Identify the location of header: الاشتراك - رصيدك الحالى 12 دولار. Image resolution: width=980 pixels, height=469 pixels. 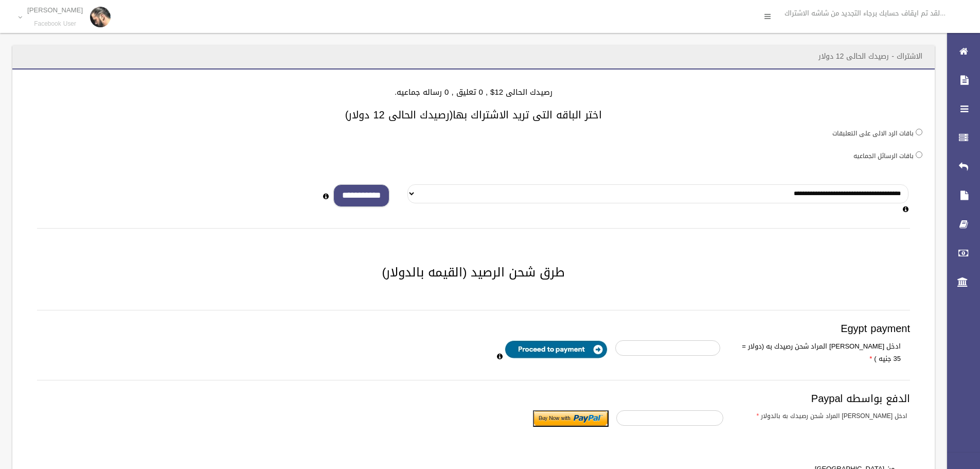
(871, 56).